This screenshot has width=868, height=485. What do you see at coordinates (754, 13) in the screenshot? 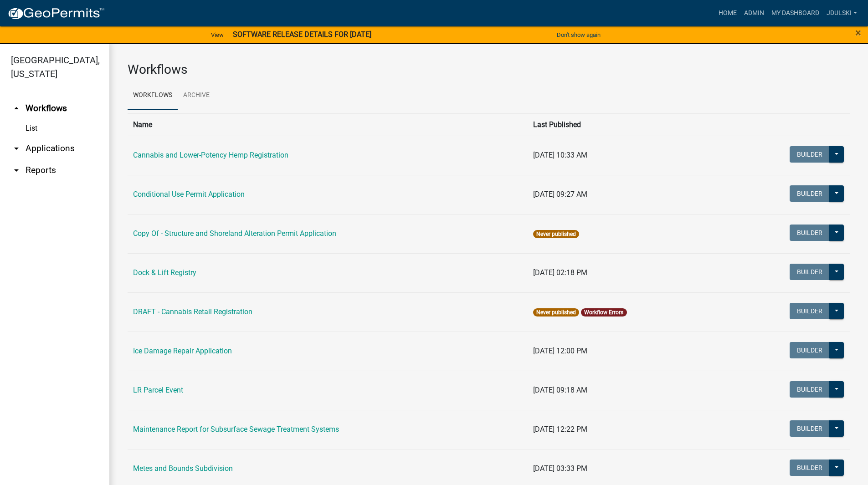
I see `a: Admin` at bounding box center [754, 13].